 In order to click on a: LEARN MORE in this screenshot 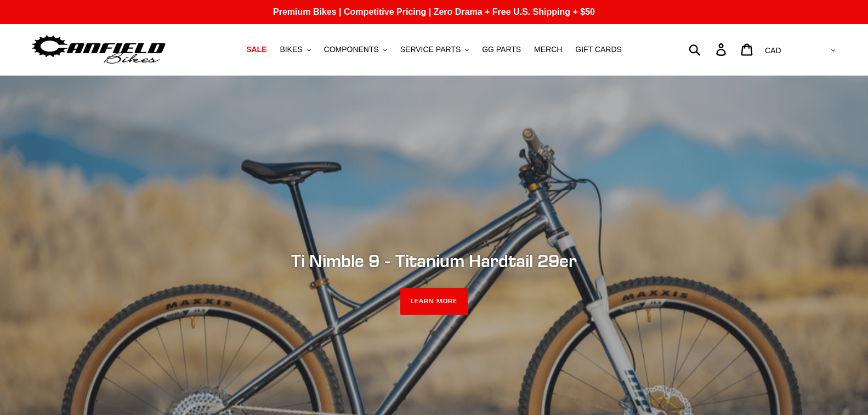, I will do `click(434, 301)`.